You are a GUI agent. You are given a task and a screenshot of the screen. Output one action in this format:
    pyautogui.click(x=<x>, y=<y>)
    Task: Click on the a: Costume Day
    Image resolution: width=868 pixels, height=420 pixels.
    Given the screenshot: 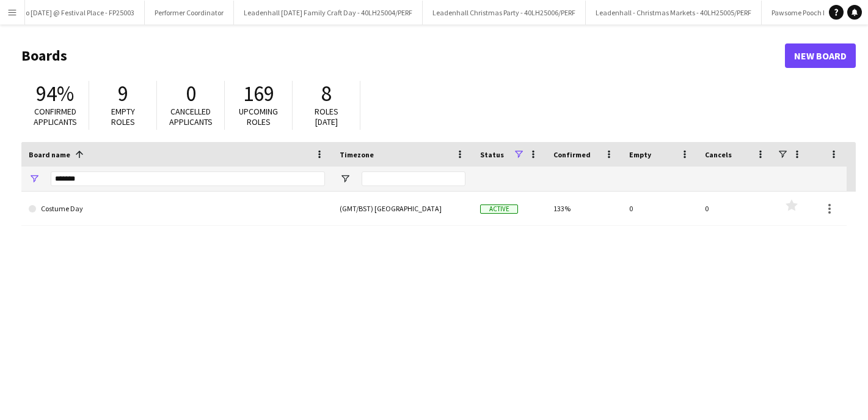 What is the action you would take?
    pyautogui.click(x=177, y=209)
    